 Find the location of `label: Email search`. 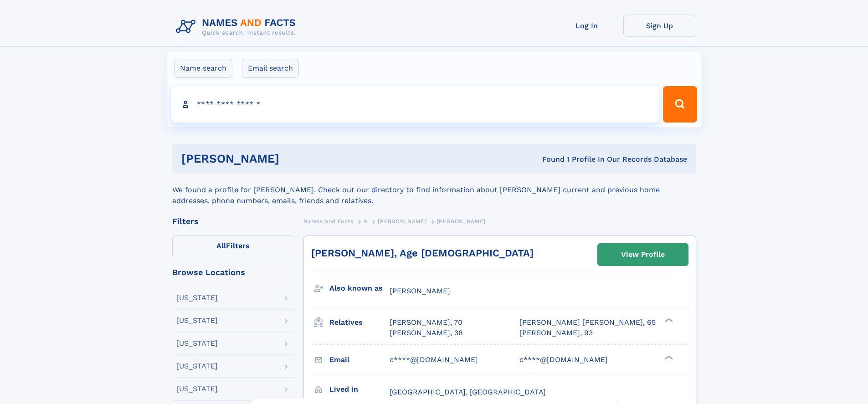

label: Email search is located at coordinates (270, 68).